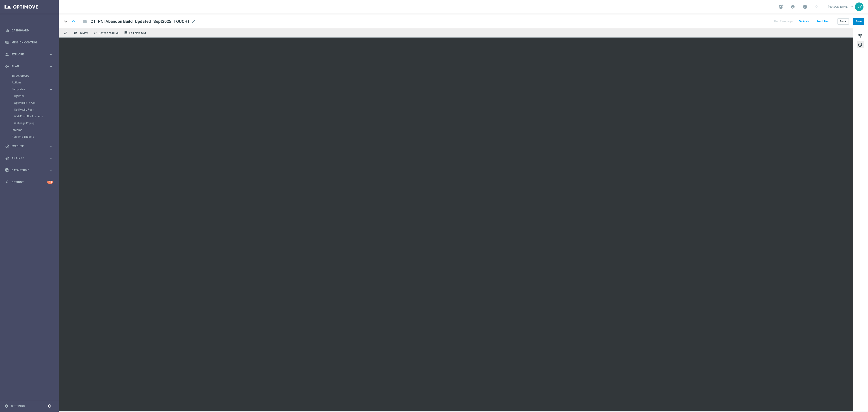 This screenshot has height=412, width=868. I want to click on button: gps_fixed Plan keyboard_arrow_right, so click(29, 66).